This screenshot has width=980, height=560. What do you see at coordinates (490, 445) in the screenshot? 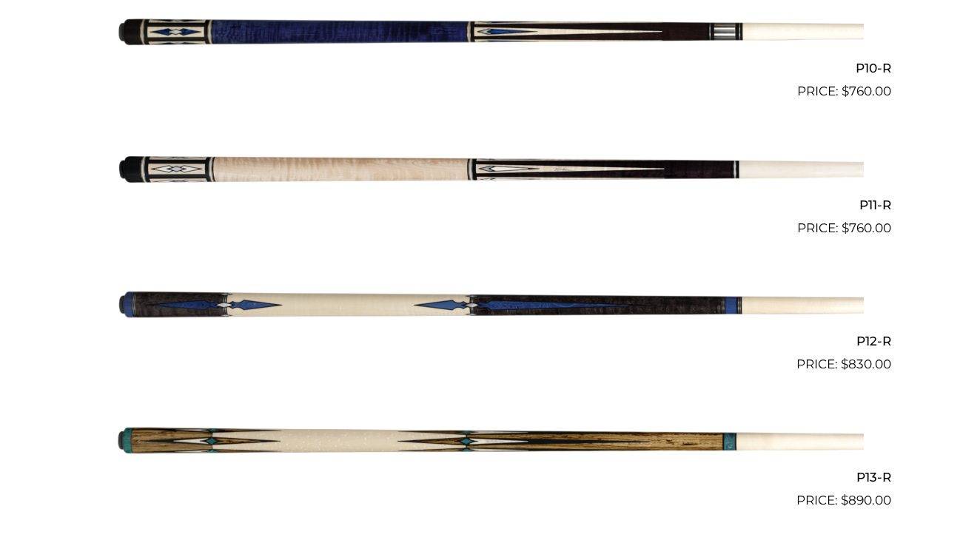
I see `a: P13-R $890.00` at bounding box center [490, 445].